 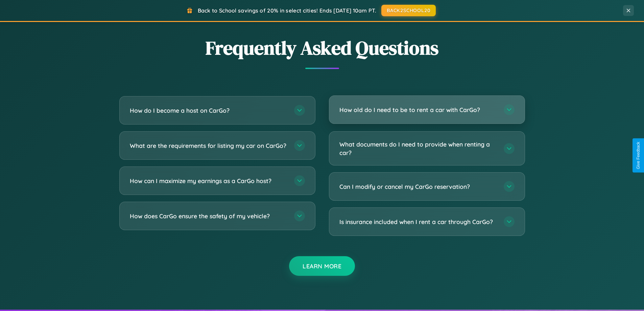 I want to click on h3: How does CarGo ensure the safety of my vehicle?, so click(x=209, y=215).